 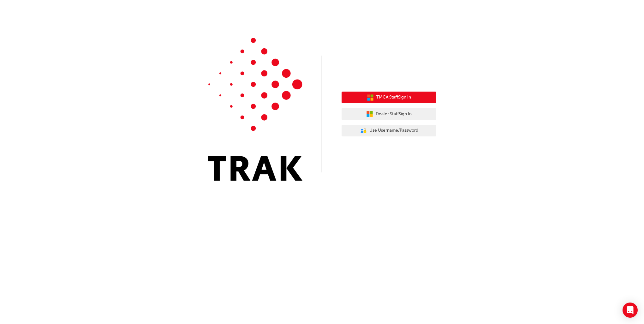 I want to click on button: Use Username/Password, so click(x=389, y=130).